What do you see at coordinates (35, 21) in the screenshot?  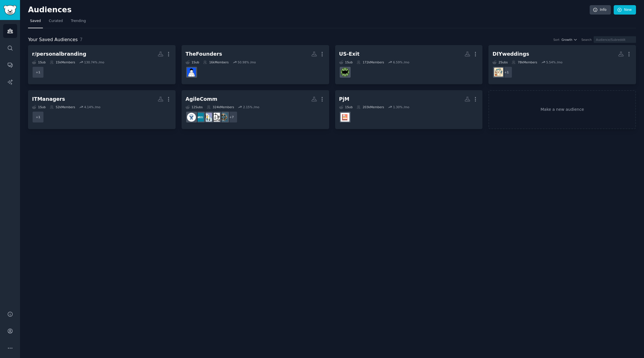 I see `span: Saved` at bounding box center [35, 21].